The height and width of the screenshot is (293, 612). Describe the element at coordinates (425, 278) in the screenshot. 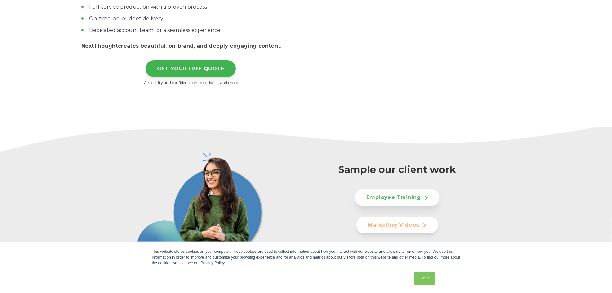

I see `a: Got it.` at that location.